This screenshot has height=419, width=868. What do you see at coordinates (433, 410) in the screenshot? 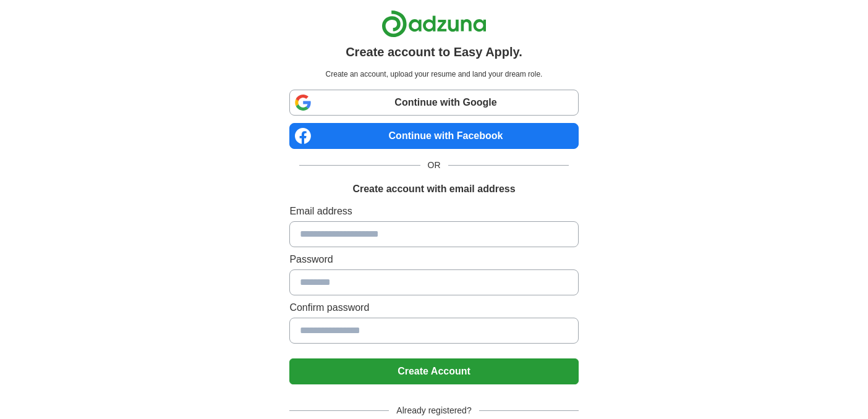
I see `span: Already registered?` at bounding box center [433, 410].